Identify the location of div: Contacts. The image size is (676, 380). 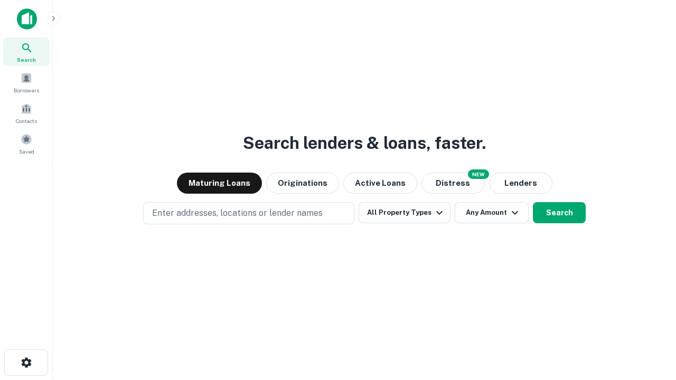
(26, 113).